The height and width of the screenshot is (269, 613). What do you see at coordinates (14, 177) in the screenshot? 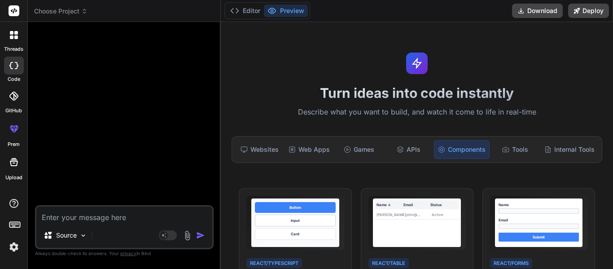
I see `label: Upload` at bounding box center [14, 177].